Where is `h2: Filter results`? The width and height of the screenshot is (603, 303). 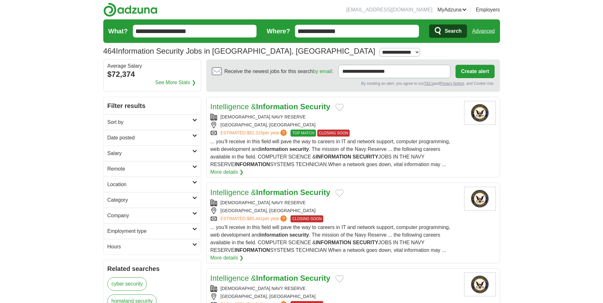 h2: Filter results is located at coordinates (152, 106).